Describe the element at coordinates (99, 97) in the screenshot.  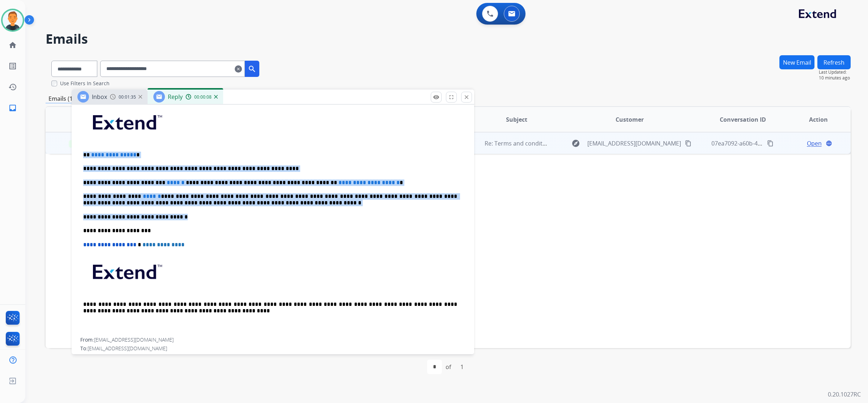
I see `span: Inbox` at that location.